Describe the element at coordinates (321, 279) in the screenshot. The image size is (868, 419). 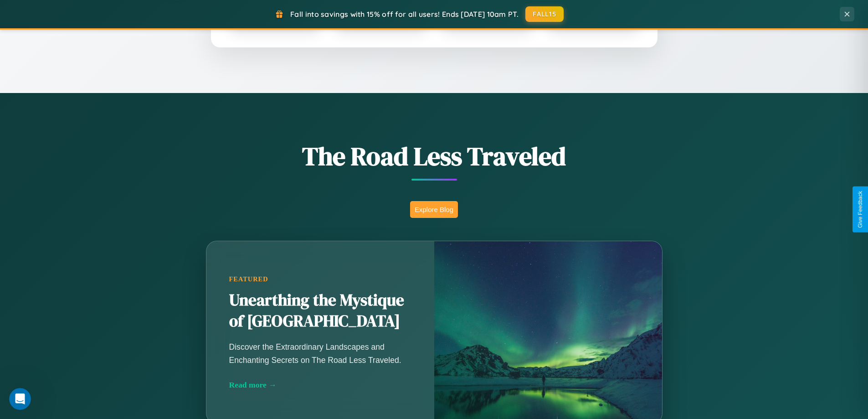
I see `div: Featured` at that location.